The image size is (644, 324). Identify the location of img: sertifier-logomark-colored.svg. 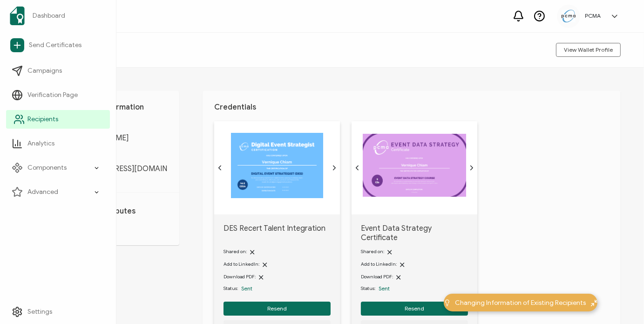
(17, 16).